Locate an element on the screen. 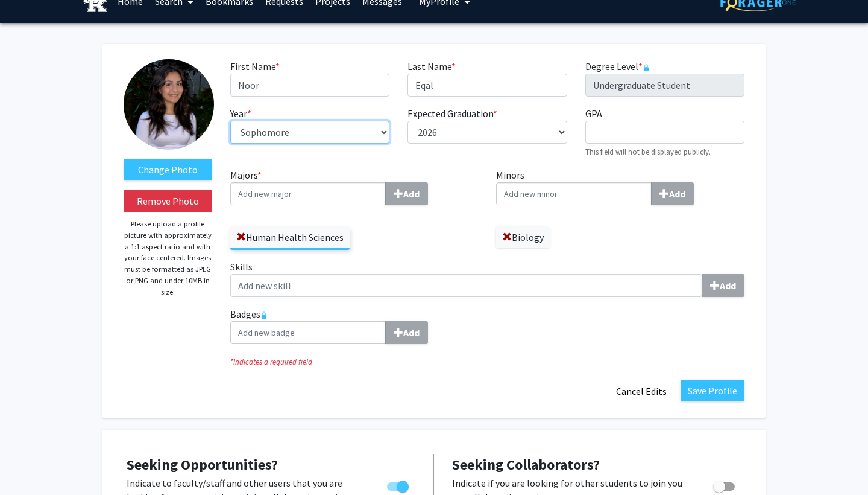 The width and height of the screenshot is (868, 495). input: MinorsAdd is located at coordinates (574, 194).